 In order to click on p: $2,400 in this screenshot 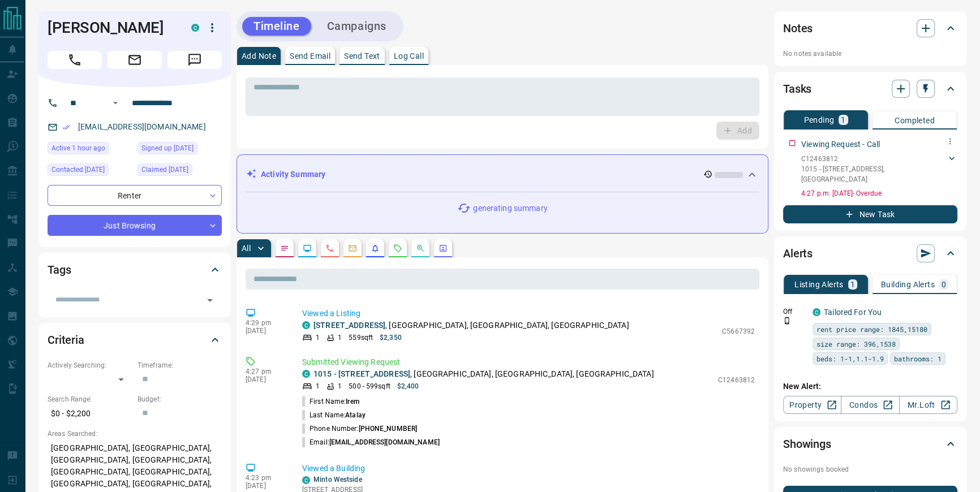, I will do `click(408, 386)`.